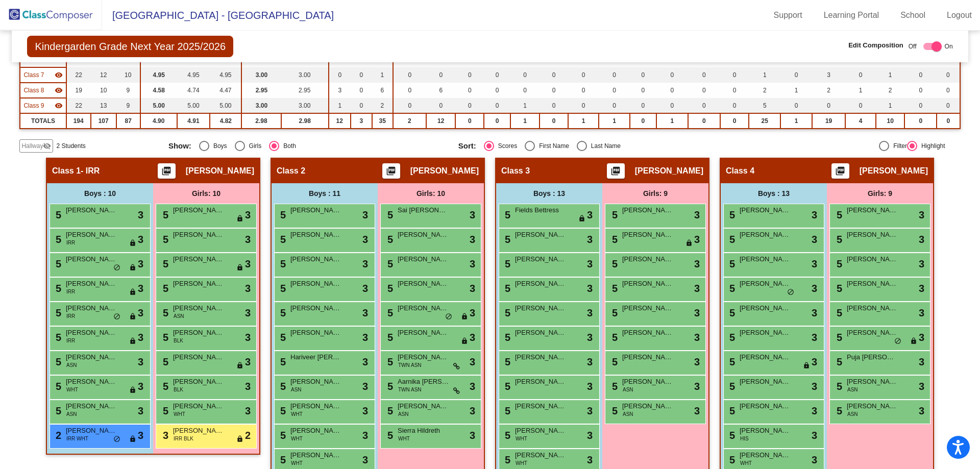  I want to click on span: IRR, so click(70, 291).